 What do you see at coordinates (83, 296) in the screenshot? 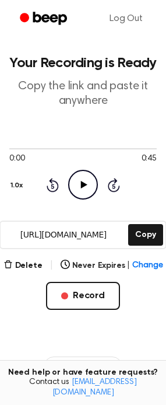
I see `button: Record` at bounding box center [83, 296].